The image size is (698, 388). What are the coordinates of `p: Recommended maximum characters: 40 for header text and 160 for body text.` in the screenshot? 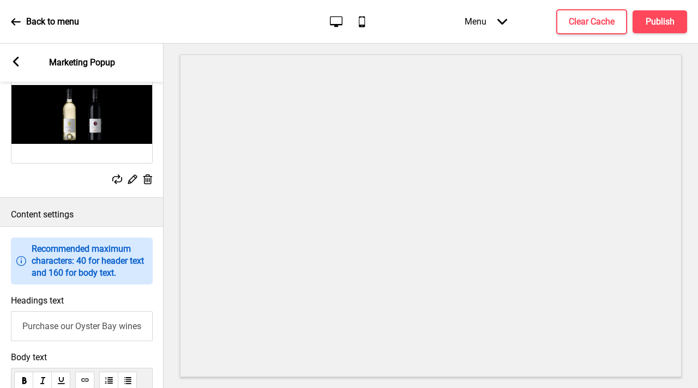 It's located at (89, 261).